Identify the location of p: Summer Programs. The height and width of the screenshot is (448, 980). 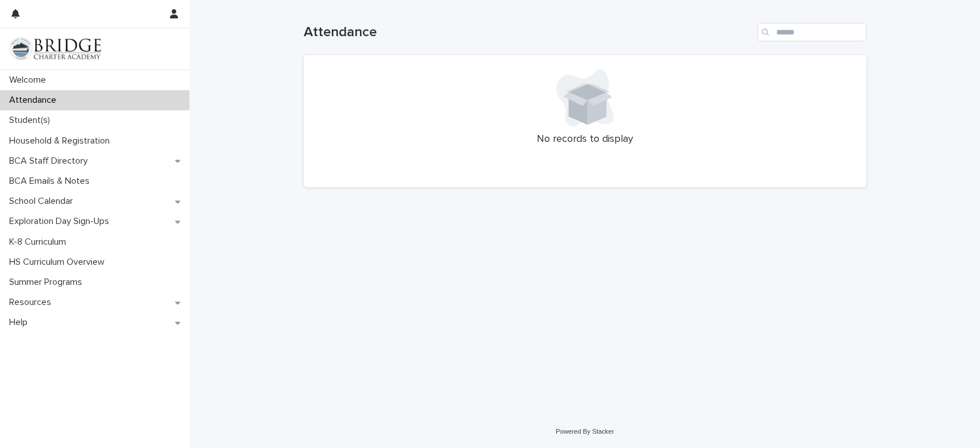
(48, 282).